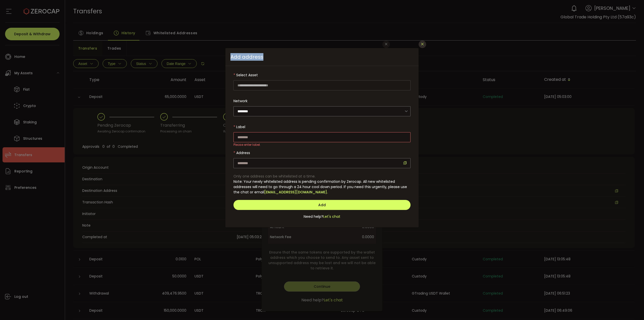 The image size is (644, 320). Describe the element at coordinates (322, 138) in the screenshot. I see `div: dialog` at that location.